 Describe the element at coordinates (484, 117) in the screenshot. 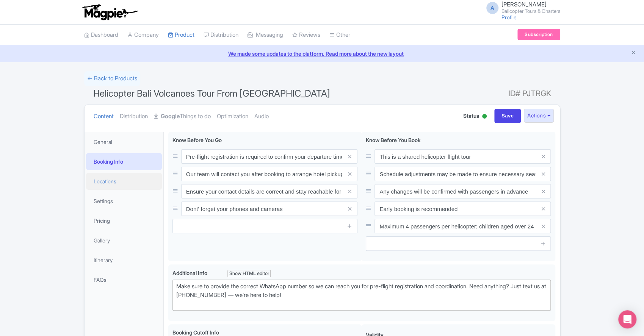

I see `div: Active` at that location.